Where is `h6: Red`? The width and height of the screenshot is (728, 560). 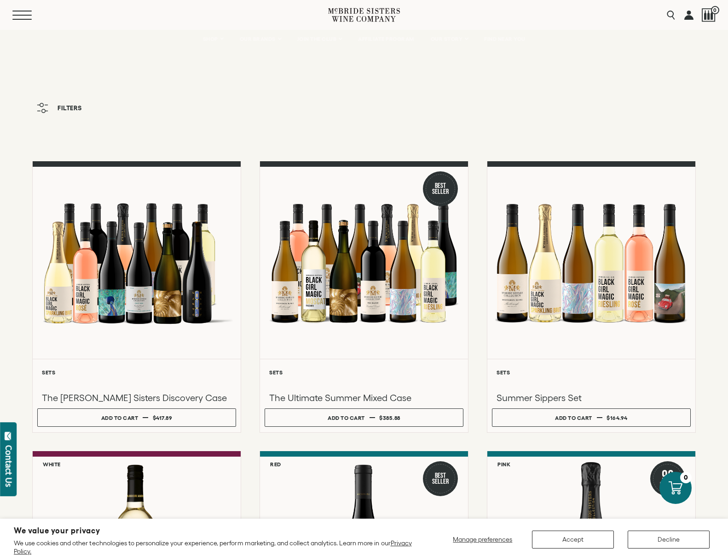 h6: Red is located at coordinates (275, 464).